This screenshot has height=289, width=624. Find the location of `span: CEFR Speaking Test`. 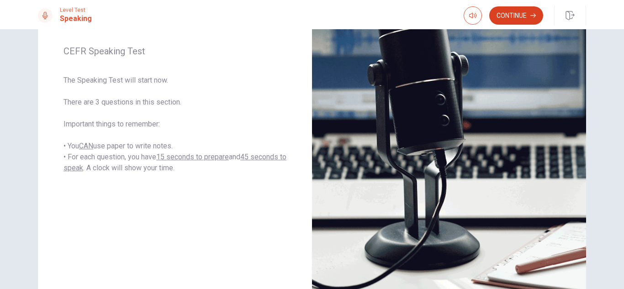

span: CEFR Speaking Test is located at coordinates (175, 51).